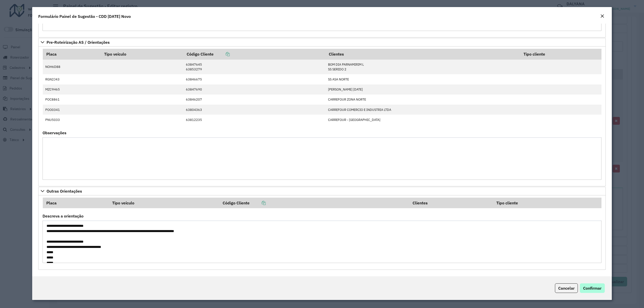 This screenshot has height=308, width=644. I want to click on td: 63847645 63853279, so click(254, 67).